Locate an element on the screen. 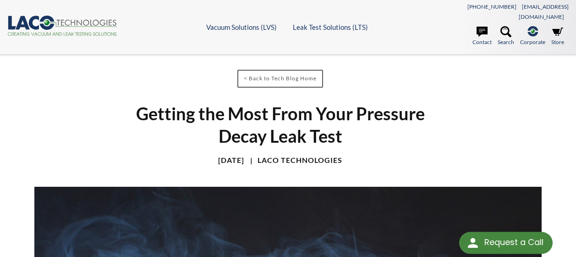 Image resolution: width=576 pixels, height=257 pixels. img: round button is located at coordinates (473, 243).